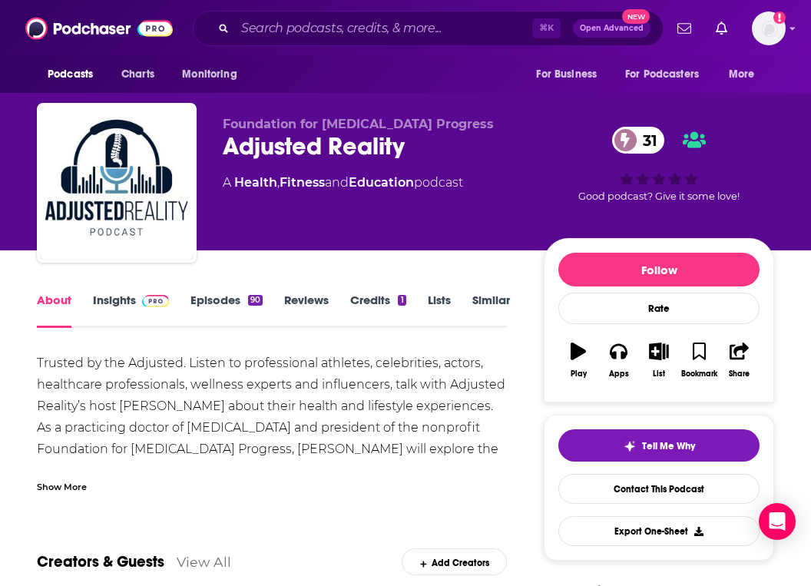 The width and height of the screenshot is (811, 586). What do you see at coordinates (638, 140) in the screenshot?
I see `a: 31` at bounding box center [638, 140].